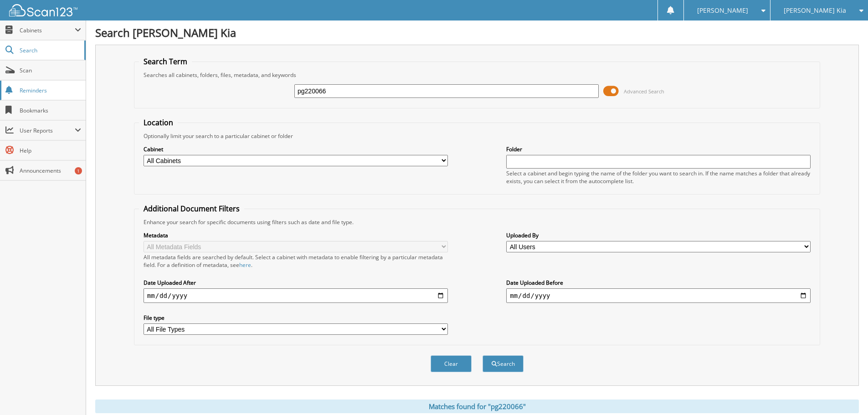 Image resolution: width=868 pixels, height=415 pixels. I want to click on label: Folder, so click(658, 149).